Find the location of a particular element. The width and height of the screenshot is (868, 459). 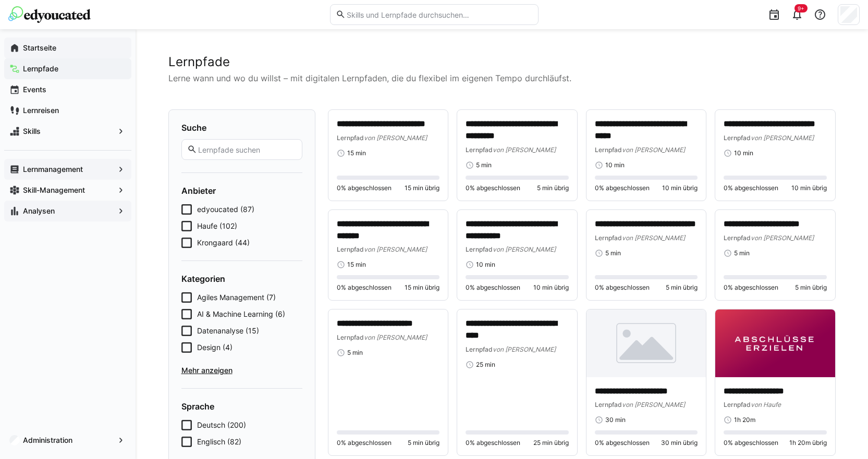

span: Krongaard (44) is located at coordinates (223, 243).